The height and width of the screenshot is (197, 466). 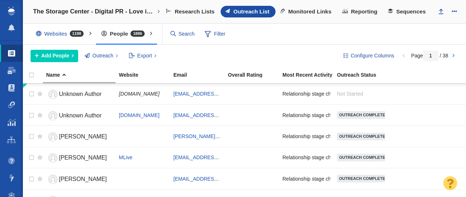 I want to click on span: MLive, so click(x=125, y=157).